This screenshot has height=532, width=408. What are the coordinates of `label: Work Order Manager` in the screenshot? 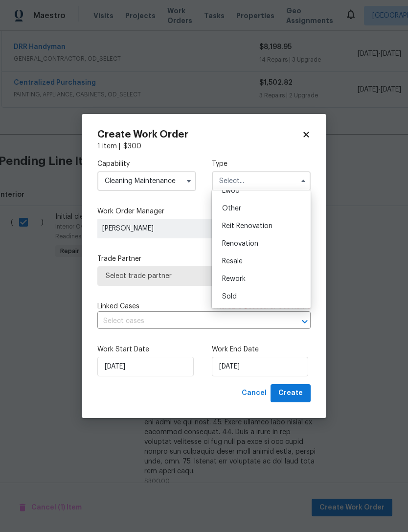 It's located at (204, 212).